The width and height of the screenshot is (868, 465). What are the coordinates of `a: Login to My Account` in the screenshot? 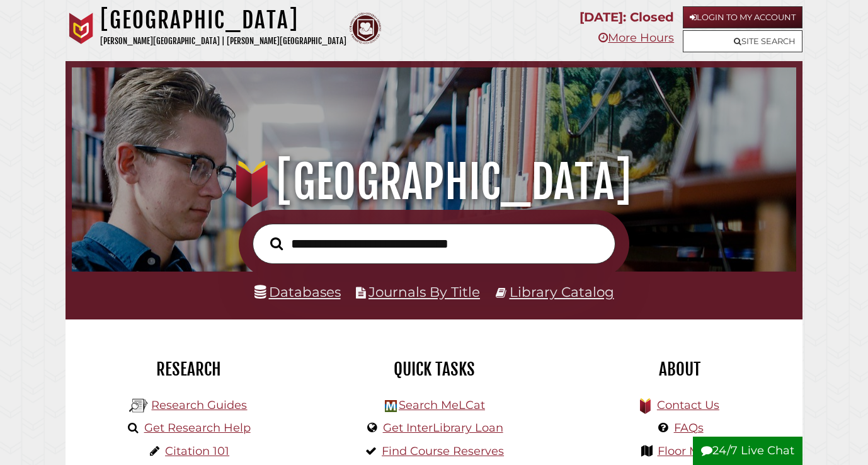 It's located at (742, 17).